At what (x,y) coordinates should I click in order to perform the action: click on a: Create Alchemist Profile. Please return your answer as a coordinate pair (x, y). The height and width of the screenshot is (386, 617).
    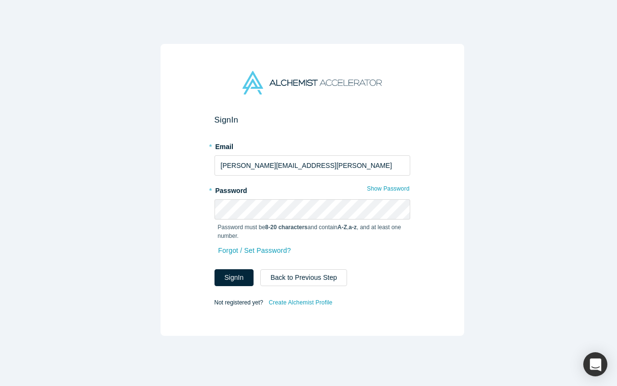
    Looking at the image, I should click on (300, 302).